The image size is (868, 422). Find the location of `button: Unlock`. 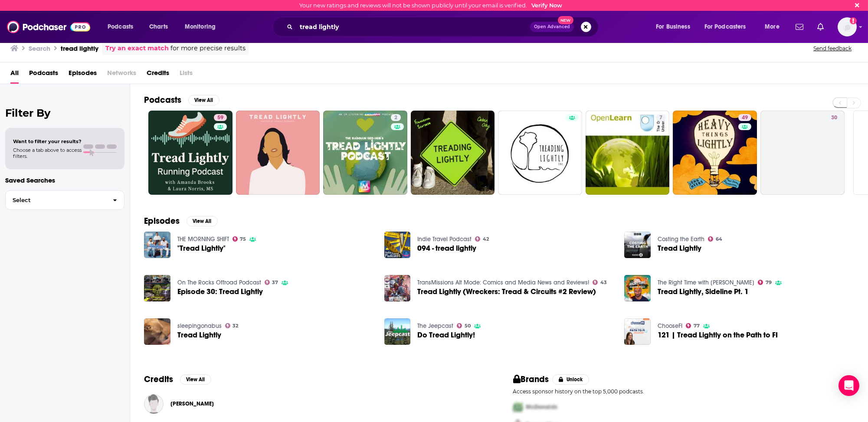

button: Unlock is located at coordinates (571, 379).